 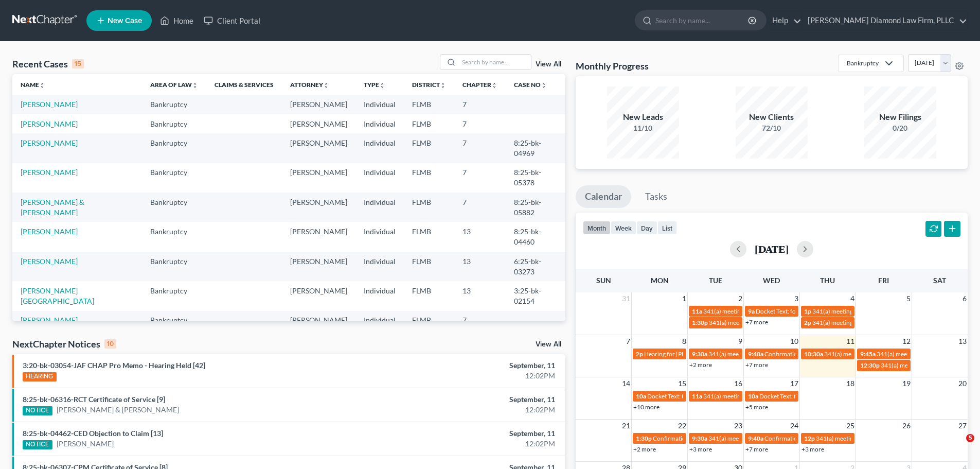 I want to click on button: list, so click(x=667, y=228).